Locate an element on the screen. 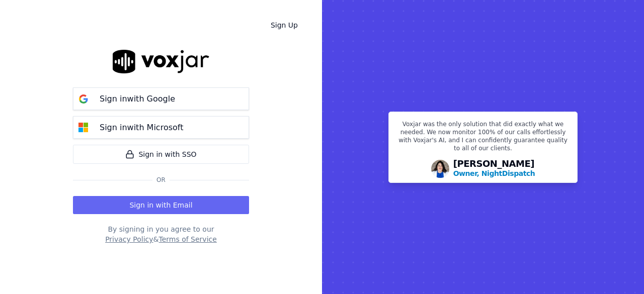  button: Terms of Service is located at coordinates (187, 240).